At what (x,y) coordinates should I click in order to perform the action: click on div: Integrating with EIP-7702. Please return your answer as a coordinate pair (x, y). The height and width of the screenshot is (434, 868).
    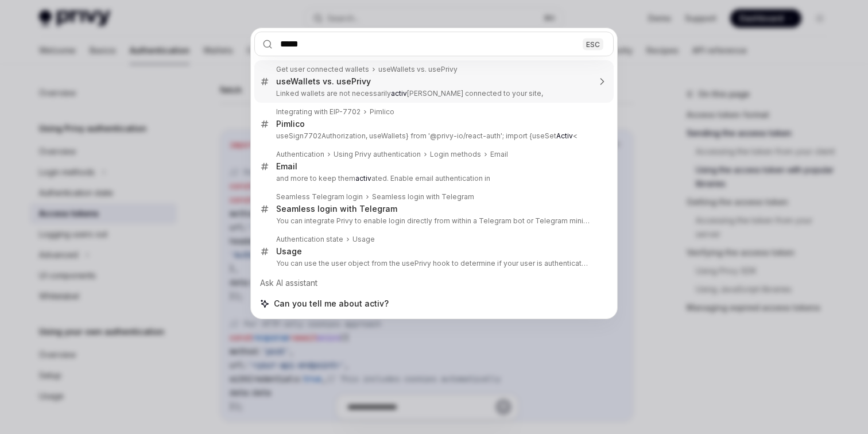
    Looking at the image, I should click on (318, 112).